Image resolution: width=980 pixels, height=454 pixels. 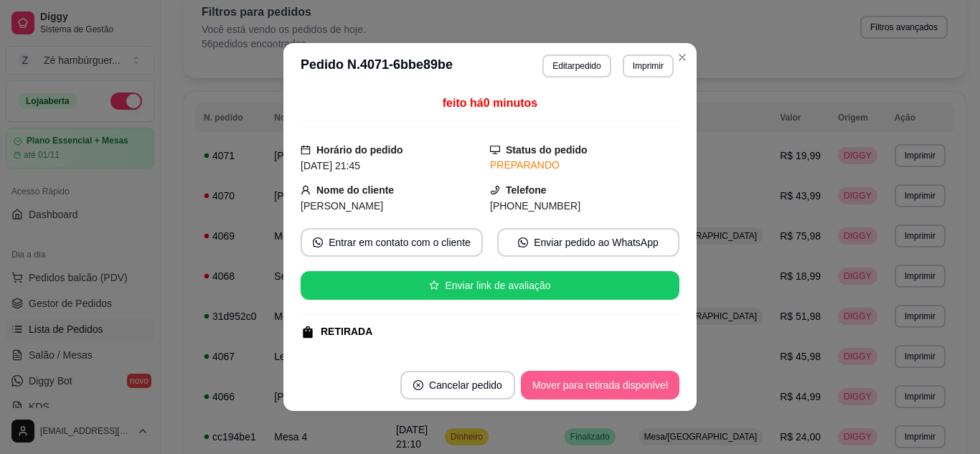 I want to click on span: calendar, so click(x=305, y=150).